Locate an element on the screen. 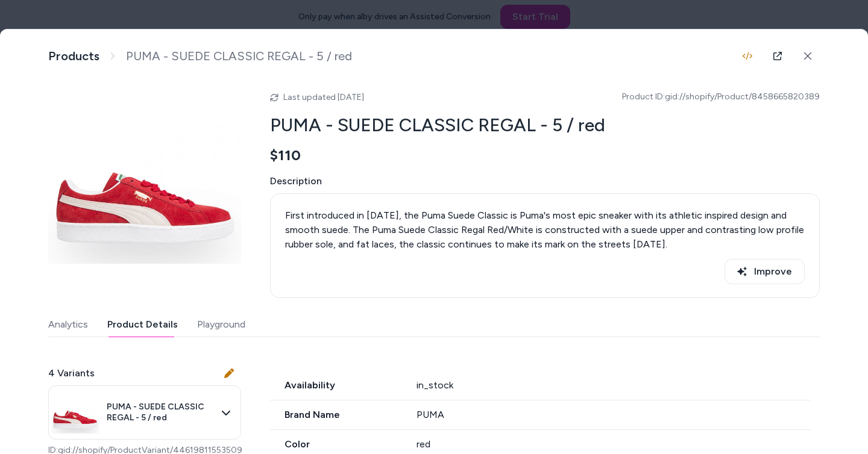  div: in_stock is located at coordinates (614, 385).